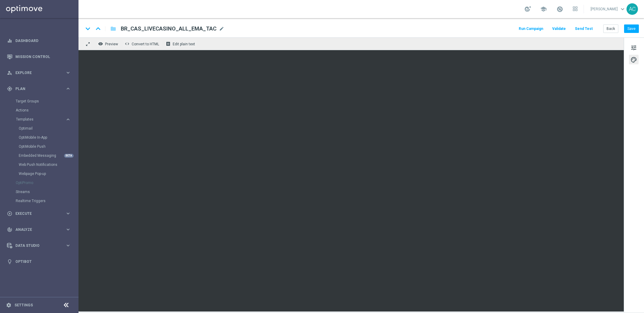  What do you see at coordinates (623, 10) in the screenshot?
I see `span: keyboard_arrow_down` at bounding box center [623, 10].